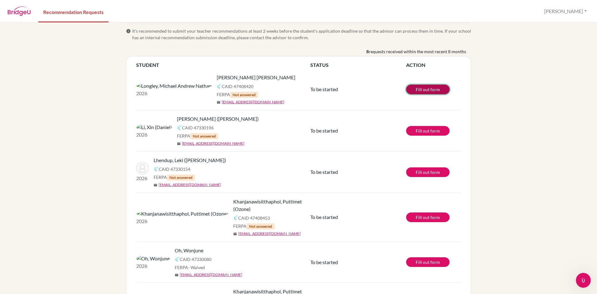 The image size is (597, 294). What do you see at coordinates (189, 251) in the screenshot?
I see `span: Oh, Wonjune` at bounding box center [189, 251].